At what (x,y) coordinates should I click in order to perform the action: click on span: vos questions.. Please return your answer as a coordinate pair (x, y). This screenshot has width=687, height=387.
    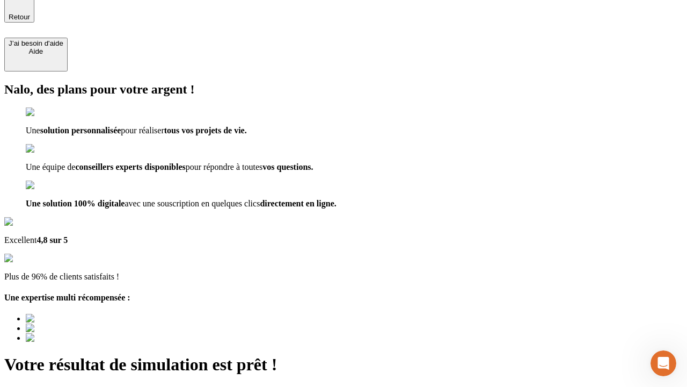
    Looking at the image, I should click on (288, 166).